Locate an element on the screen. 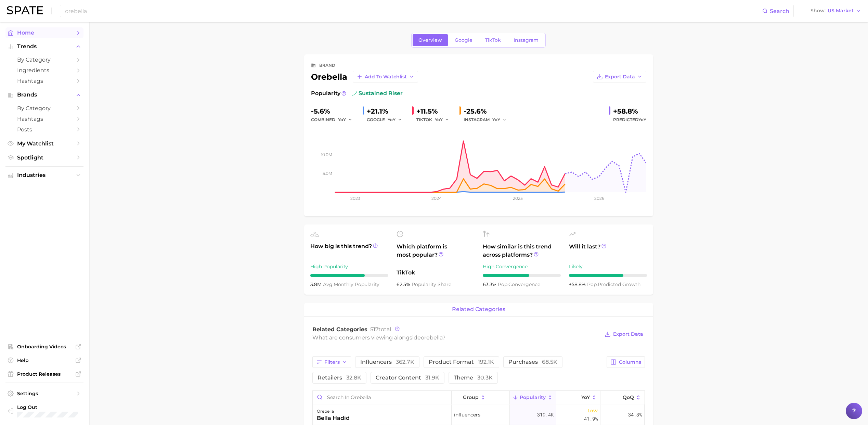  a: Google is located at coordinates (463, 40).